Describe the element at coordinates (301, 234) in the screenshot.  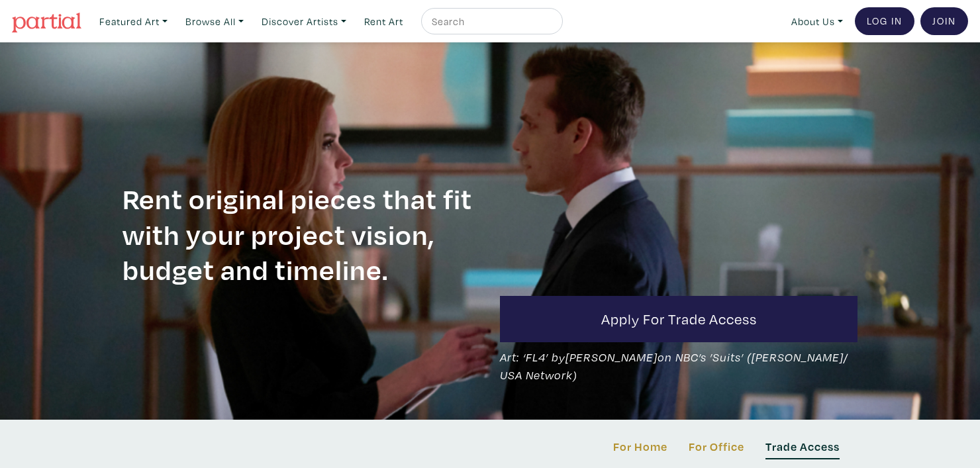
I see `h1: Rent original pieces that fit with your project vision, budget and timeline.` at that location.